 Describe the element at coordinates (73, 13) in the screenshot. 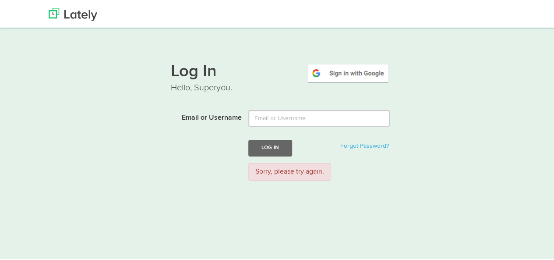

I see `img: Lately` at that location.